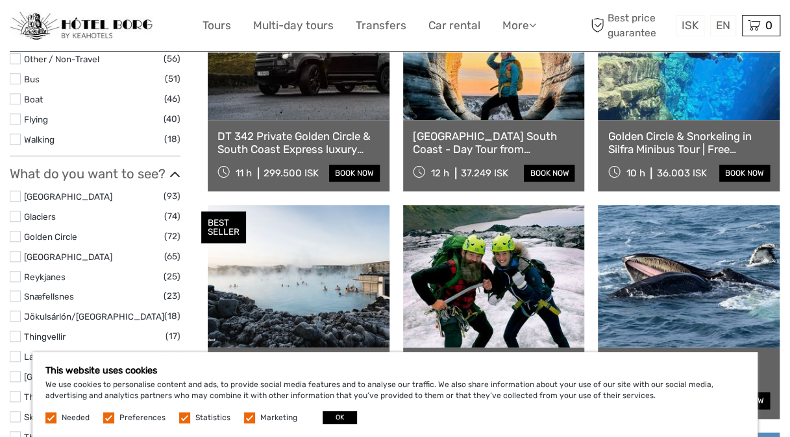  Describe the element at coordinates (172, 216) in the screenshot. I see `span: (74)` at that location.